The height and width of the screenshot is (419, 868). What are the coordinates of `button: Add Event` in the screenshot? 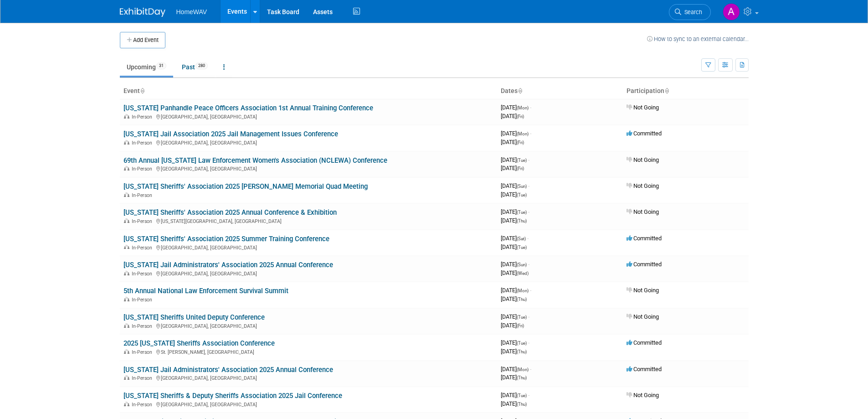 It's located at (142, 41).